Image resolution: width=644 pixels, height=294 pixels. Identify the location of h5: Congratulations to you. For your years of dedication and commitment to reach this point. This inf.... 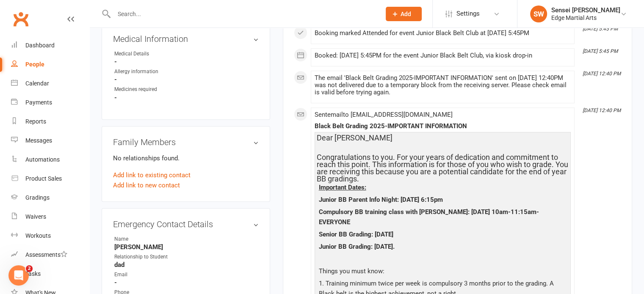
(442, 168).